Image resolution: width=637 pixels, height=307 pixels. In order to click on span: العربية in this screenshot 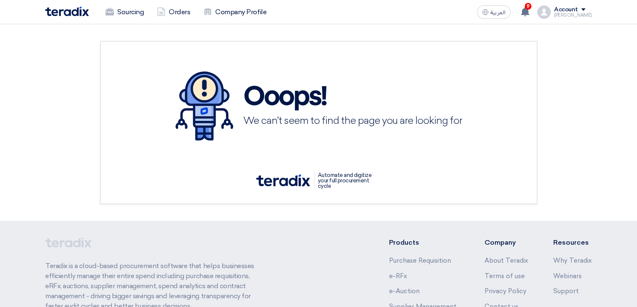, I will do `click(498, 13)`.